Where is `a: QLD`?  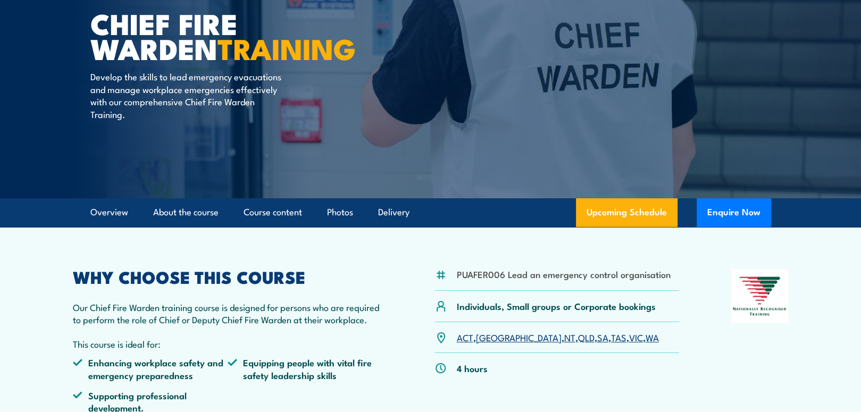 a: QLD is located at coordinates (586, 337).